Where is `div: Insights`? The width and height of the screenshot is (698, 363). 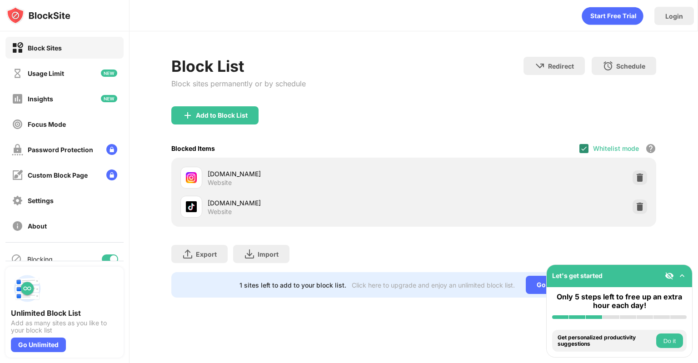
div: Insights is located at coordinates (40, 99).